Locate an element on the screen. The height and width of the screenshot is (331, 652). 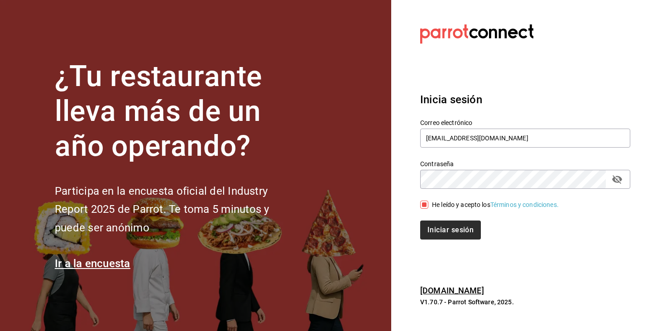
button: passwordField is located at coordinates (617, 179).